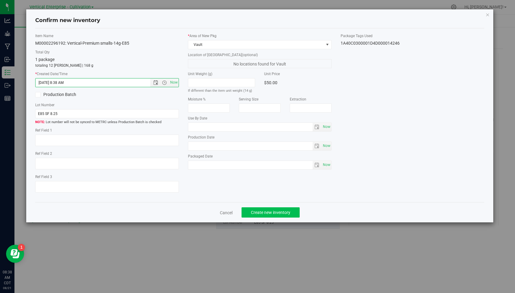 This screenshot has height=293, width=515. What do you see at coordinates (107, 36) in the screenshot?
I see `label: Item Name` at bounding box center [107, 36].